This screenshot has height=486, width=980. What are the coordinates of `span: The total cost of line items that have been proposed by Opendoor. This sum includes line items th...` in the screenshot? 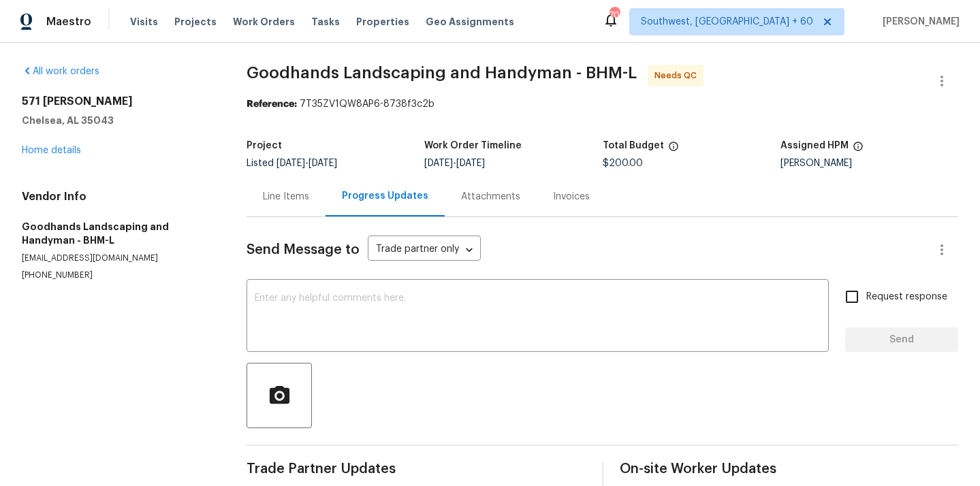 It's located at (674, 150).